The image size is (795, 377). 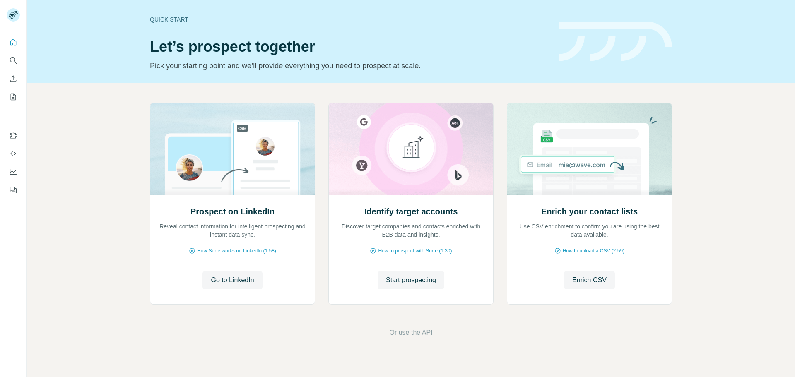 What do you see at coordinates (415, 251) in the screenshot?
I see `span: How to prospect with Surfe (1:30)` at bounding box center [415, 251].